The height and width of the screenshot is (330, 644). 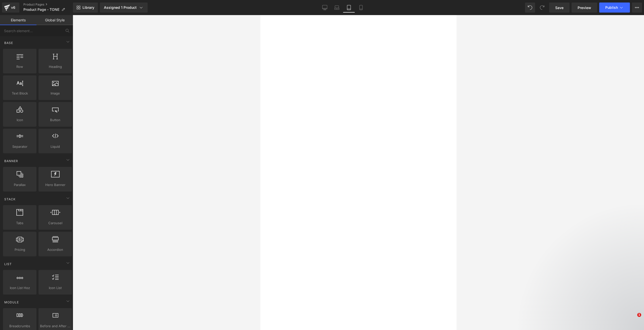 What do you see at coordinates (41, 10) in the screenshot?
I see `span: Product Page - TONE` at bounding box center [41, 10].